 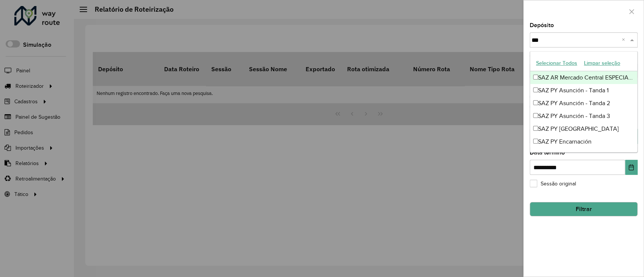 I want to click on div: SAZ AR Mercado Central ESPECIALES, so click(x=583, y=78).